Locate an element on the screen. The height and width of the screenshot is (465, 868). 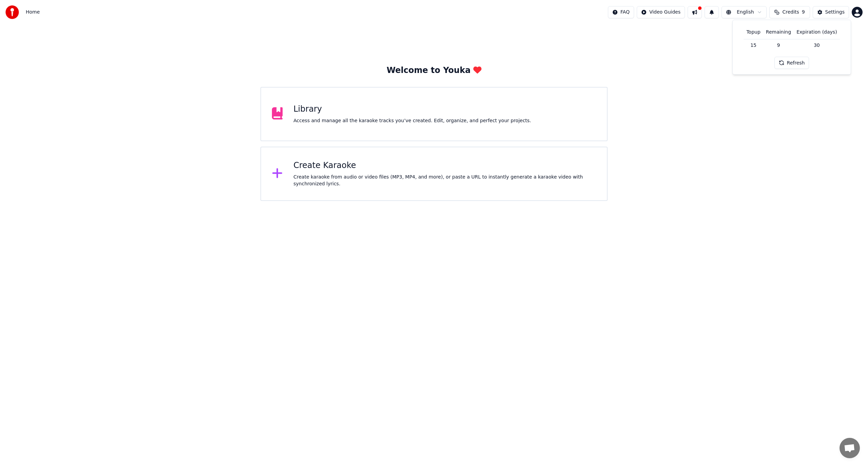
img: youka is located at coordinates (12, 12).